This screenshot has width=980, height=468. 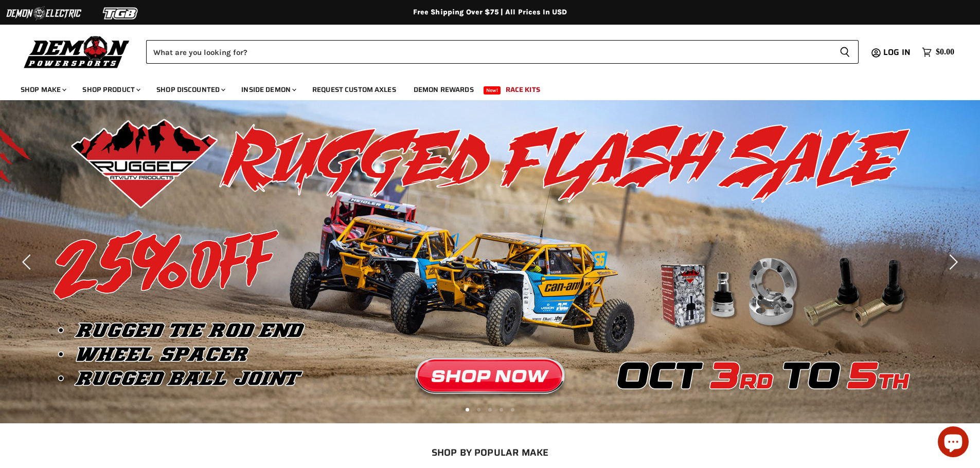 What do you see at coordinates (354, 90) in the screenshot?
I see `a: Request Custom Axles` at bounding box center [354, 90].